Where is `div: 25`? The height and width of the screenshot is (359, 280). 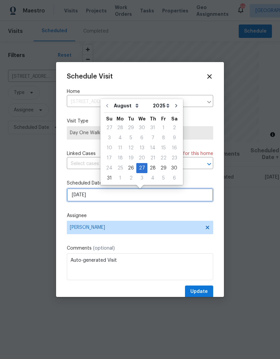
div: 25 is located at coordinates (120, 168).